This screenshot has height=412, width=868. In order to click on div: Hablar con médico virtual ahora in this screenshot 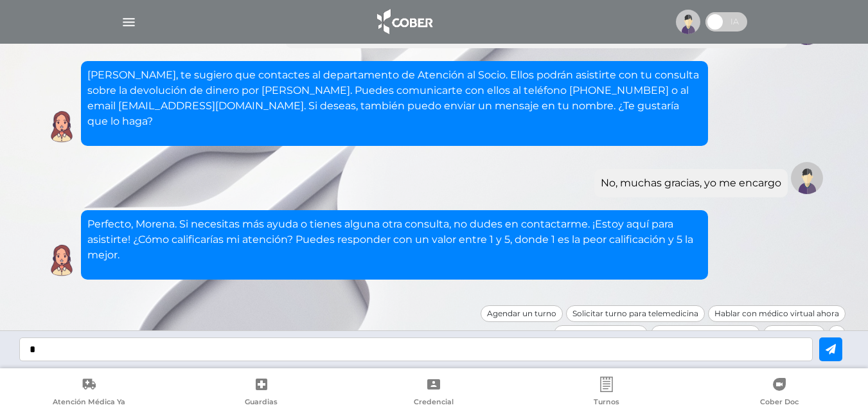, I will do `click(777, 314)`.